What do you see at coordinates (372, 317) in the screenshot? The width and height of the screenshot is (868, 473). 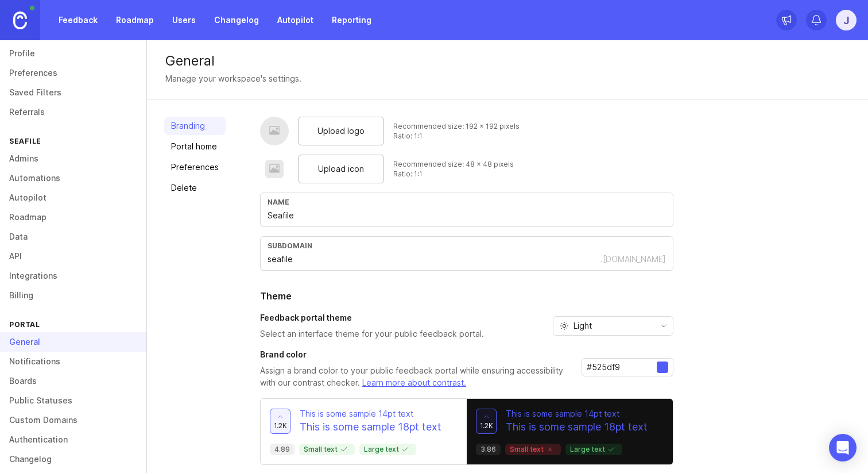 I see `h3: Feedback portal theme` at bounding box center [372, 317].